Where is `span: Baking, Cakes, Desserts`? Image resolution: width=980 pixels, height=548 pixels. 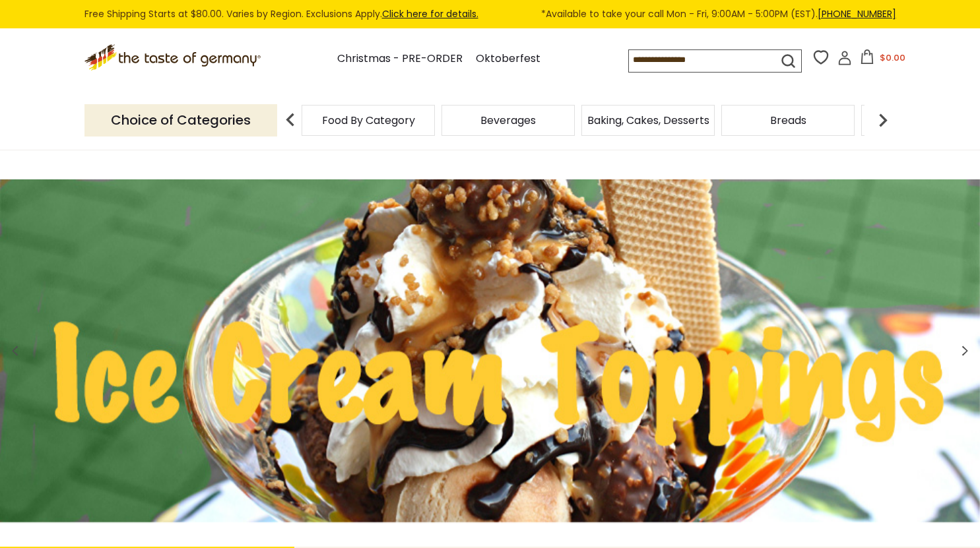 span: Baking, Cakes, Desserts is located at coordinates (648, 120).